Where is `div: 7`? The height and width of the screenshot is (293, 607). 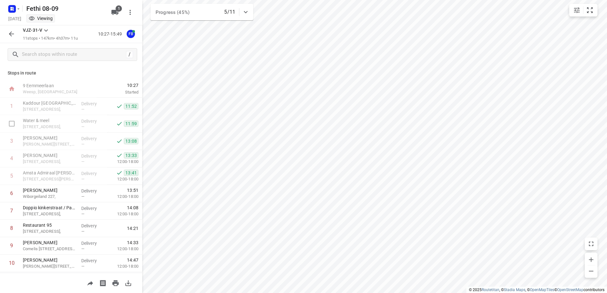
div: 7 is located at coordinates (11, 211).